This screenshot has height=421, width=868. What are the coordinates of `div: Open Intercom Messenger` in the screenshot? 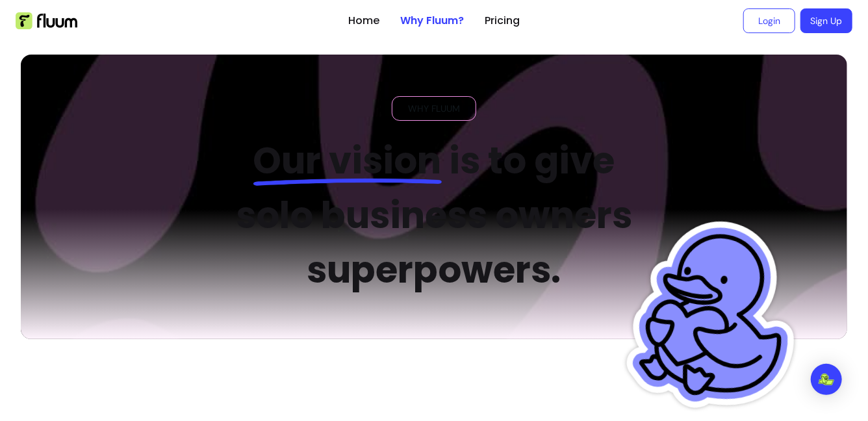 It's located at (827, 380).